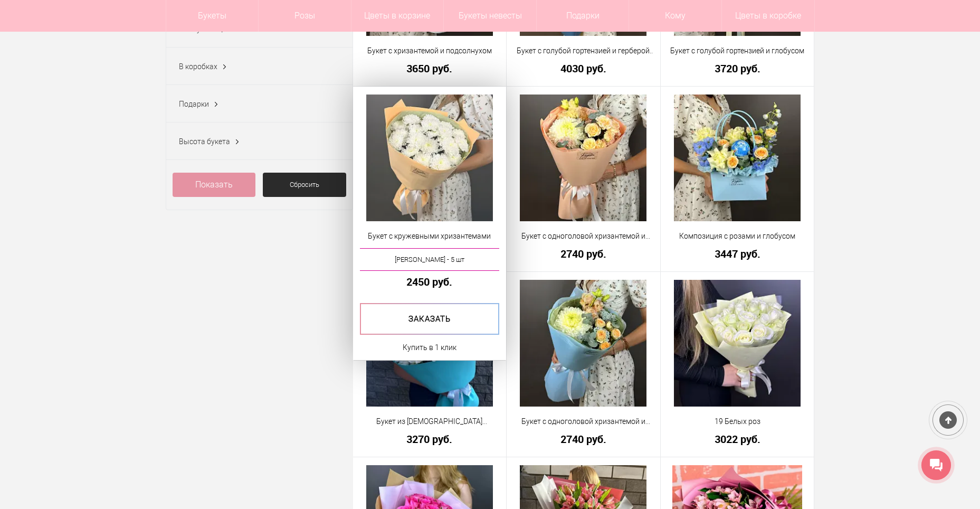 The width and height of the screenshot is (980, 509). I want to click on a: 4030 руб., so click(583, 68).